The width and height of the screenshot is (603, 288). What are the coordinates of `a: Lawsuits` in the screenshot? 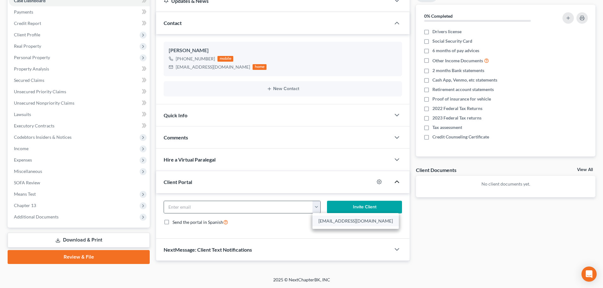 It's located at (79, 115).